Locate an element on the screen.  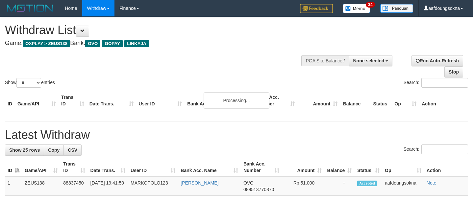
th: Bank Acc. Name: activate to sort column ascending is located at coordinates (209, 167).